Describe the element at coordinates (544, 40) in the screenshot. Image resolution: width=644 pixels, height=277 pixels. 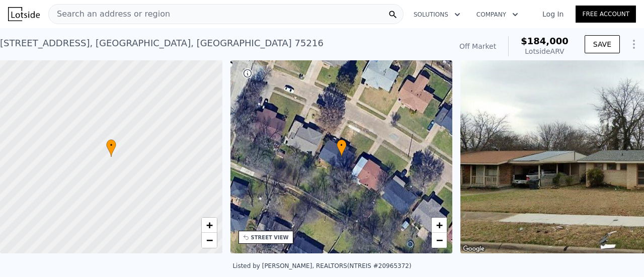
I see `span: $184,000` at that location.